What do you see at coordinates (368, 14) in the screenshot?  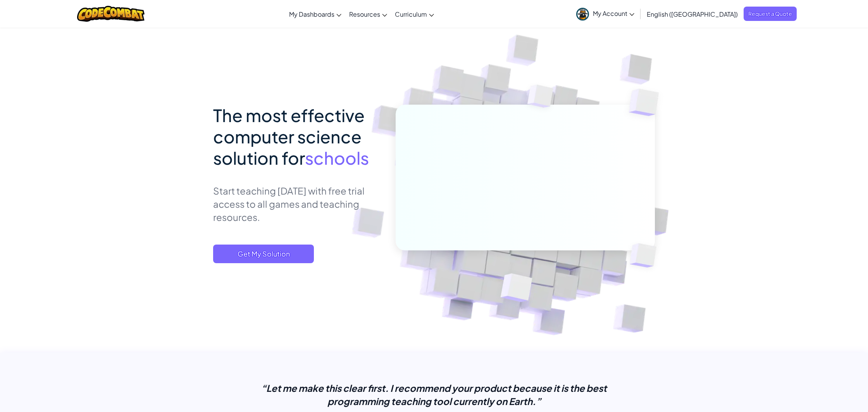 I see `a: Resources` at bounding box center [368, 14].